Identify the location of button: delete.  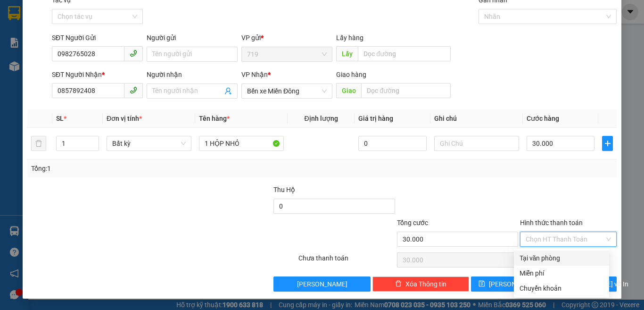
(39, 144).